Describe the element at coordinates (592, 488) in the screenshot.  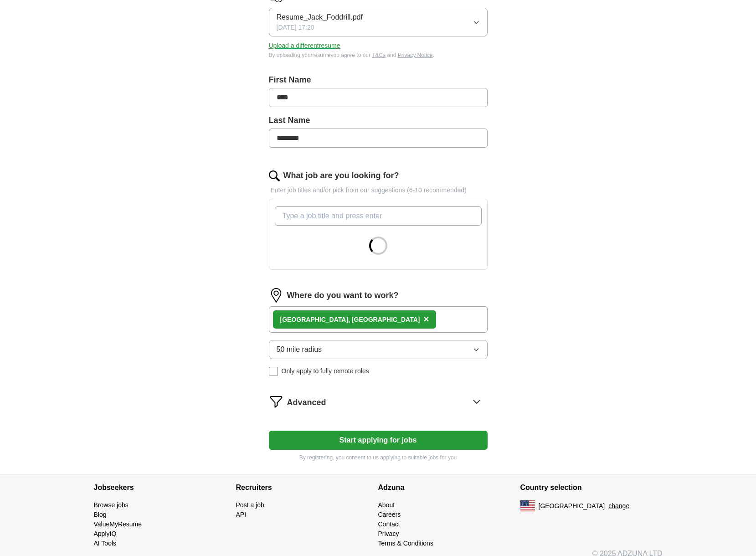
I see `h4: Country selection` at that location.